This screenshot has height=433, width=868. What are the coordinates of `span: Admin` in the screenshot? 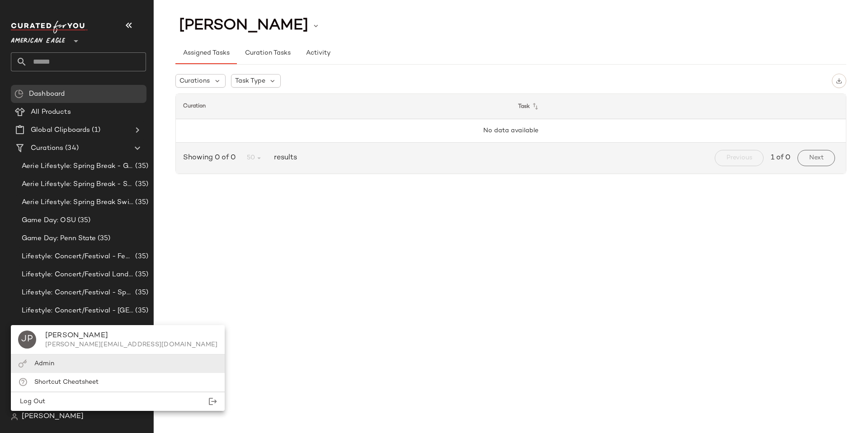 It's located at (45, 363).